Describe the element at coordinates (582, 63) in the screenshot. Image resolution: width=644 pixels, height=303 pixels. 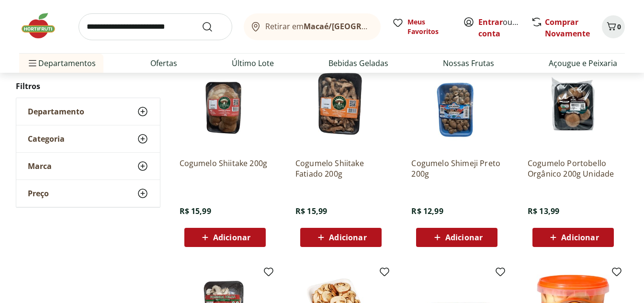
I see `a: Açougue e Peixaria` at that location.